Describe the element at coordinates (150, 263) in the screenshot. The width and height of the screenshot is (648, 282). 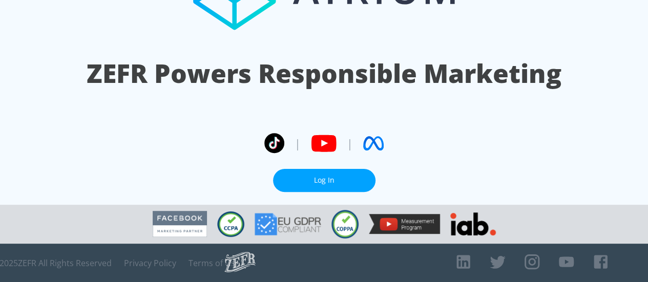
I see `a: Privacy Policy` at that location.